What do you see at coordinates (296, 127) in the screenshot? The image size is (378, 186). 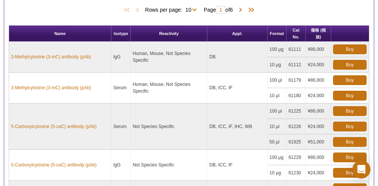 I see `td: 61226` at bounding box center [296, 127].